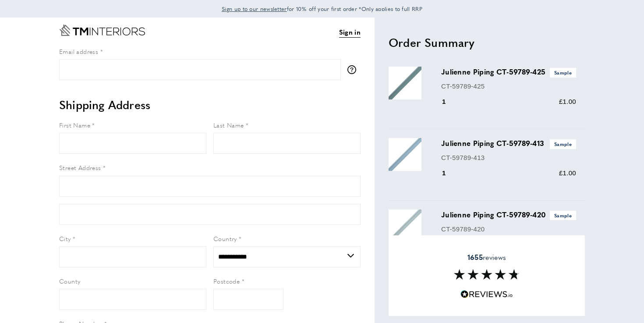 The height and width of the screenshot is (323, 644). I want to click on h3: Julienne Piping CT-59789-425, so click(509, 72).